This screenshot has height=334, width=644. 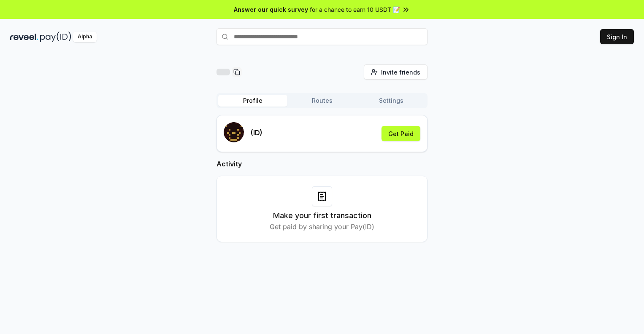 What do you see at coordinates (400, 72) in the screenshot?
I see `span: Invite friends` at bounding box center [400, 72].